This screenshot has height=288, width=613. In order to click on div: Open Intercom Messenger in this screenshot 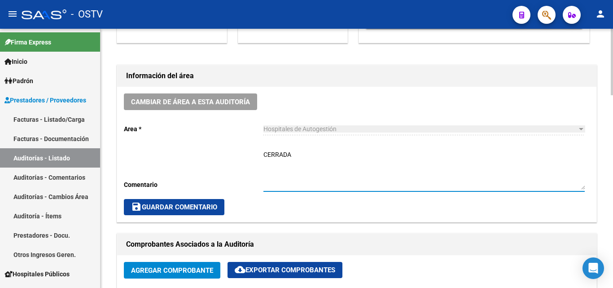, I will do `click(593, 268)`.